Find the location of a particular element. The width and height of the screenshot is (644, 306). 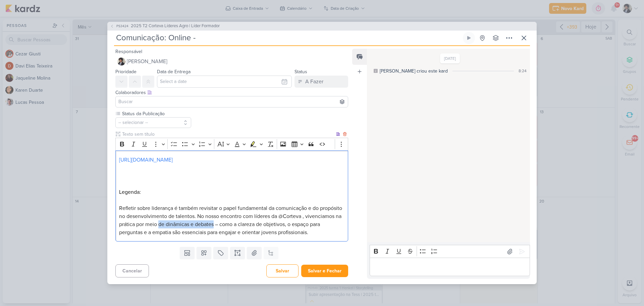

div: Ligar relógio is located at coordinates (469, 38).